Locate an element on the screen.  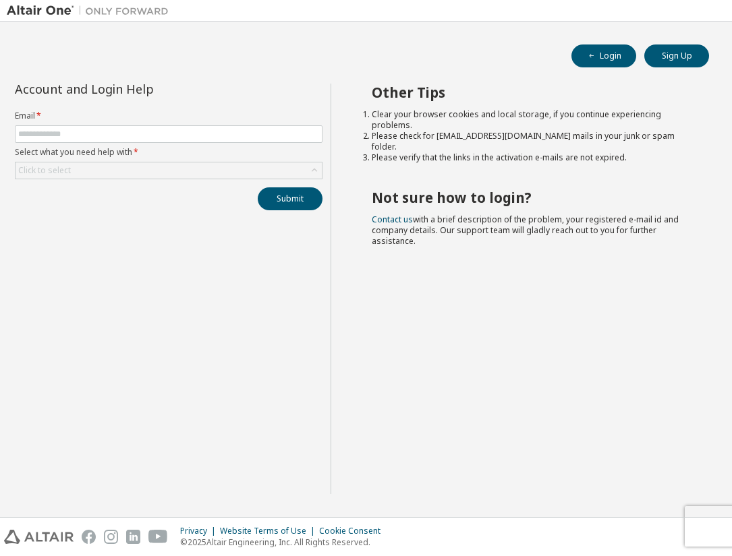
h2: Other Tips is located at coordinates (528, 92).